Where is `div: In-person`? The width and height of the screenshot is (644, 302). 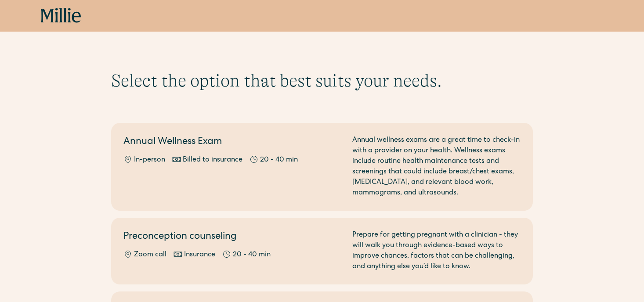
div: In-person is located at coordinates (149, 160).